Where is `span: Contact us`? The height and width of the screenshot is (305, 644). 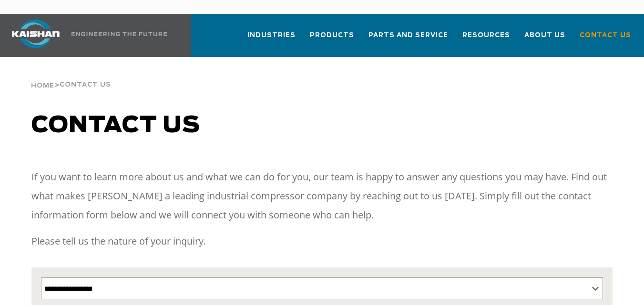 span: Contact us is located at coordinates (116, 126).